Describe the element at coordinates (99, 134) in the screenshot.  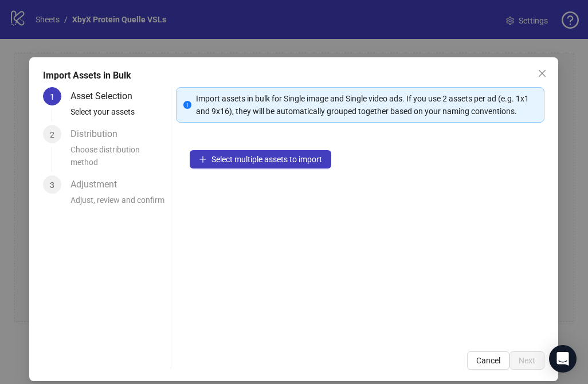
I see `div: Distribution` at that location.